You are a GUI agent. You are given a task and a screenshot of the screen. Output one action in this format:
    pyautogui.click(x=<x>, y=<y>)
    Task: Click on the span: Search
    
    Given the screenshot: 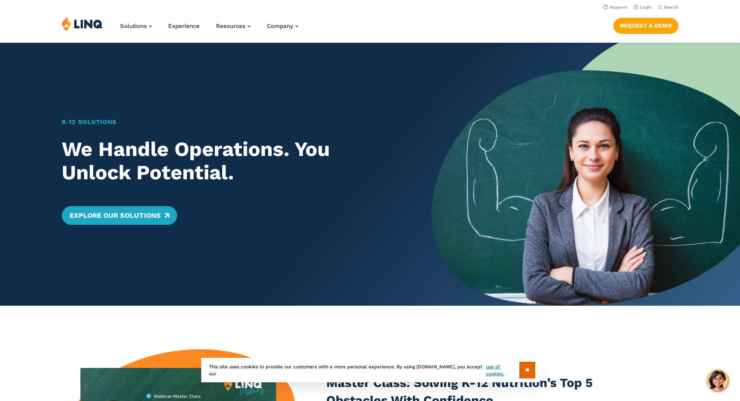 What is the action you would take?
    pyautogui.click(x=671, y=7)
    